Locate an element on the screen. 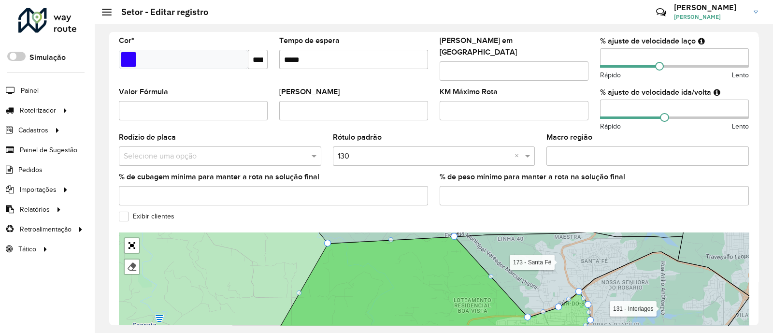 This screenshot has width=773, height=333. input: Select a color is located at coordinates (128, 59).